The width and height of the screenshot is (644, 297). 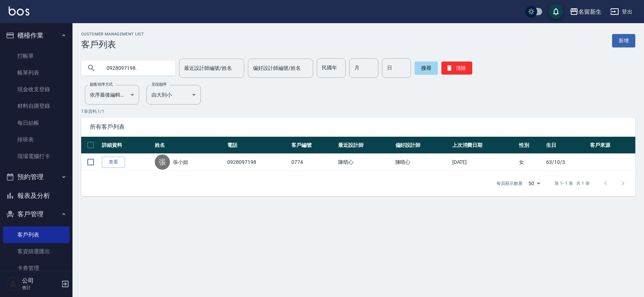 What do you see at coordinates (422, 145) in the screenshot?
I see `th: 偏好設計師` at bounding box center [422, 145].